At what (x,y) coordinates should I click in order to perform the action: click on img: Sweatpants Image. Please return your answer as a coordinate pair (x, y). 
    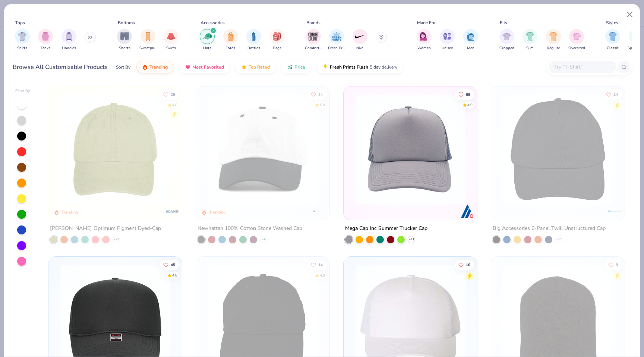
    Looking at the image, I should click on (148, 36).